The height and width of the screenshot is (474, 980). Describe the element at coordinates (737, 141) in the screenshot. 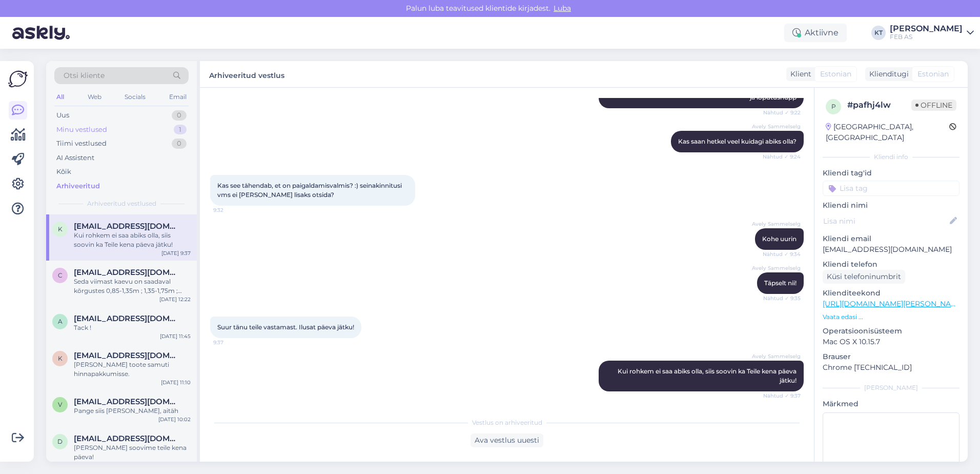

I see `span: Kas saan hetkel veel kuidagi abiks olla?` at that location.